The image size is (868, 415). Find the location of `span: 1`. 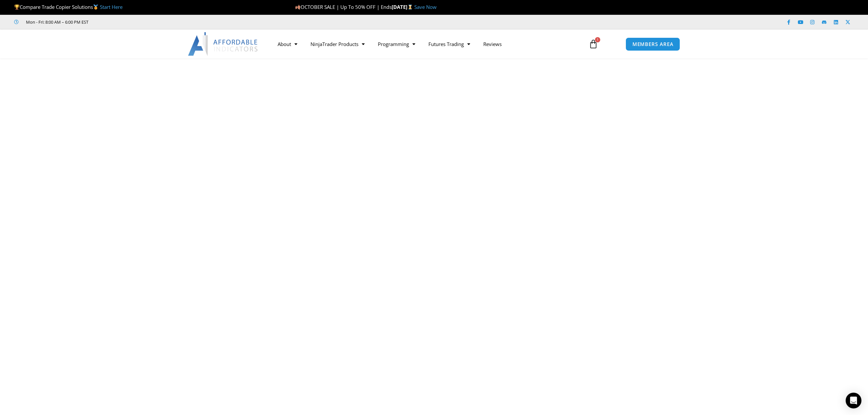

span: 1 is located at coordinates (598, 40).